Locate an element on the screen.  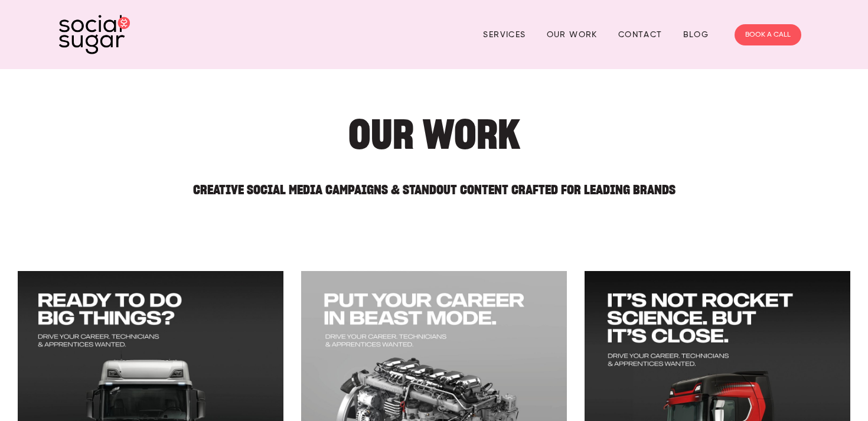
h2: Creative Social Media Campaigns & Standout Content Crafted for Leading Brands is located at coordinates (434, 185).